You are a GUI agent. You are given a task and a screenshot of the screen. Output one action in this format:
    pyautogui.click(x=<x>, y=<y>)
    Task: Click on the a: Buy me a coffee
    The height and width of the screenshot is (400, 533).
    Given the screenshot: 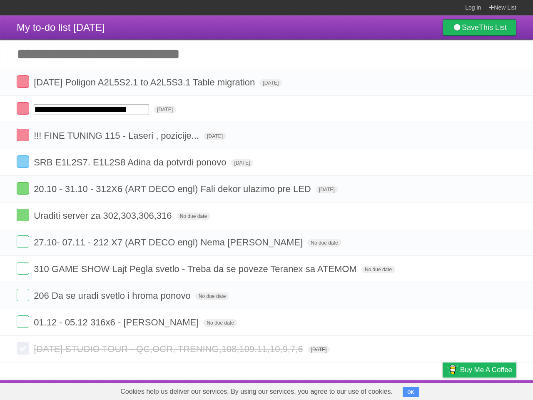 What is the action you would take?
    pyautogui.click(x=480, y=370)
    